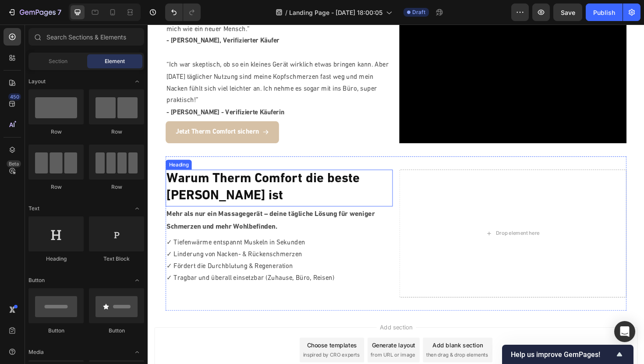 The width and height of the screenshot is (644, 364). I want to click on span: Button, so click(36, 280).